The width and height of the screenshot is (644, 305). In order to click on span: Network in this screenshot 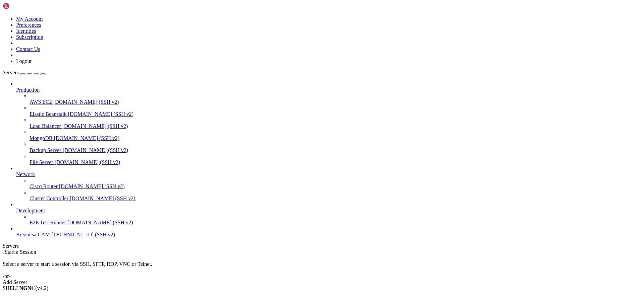, I will do `click(25, 174)`.